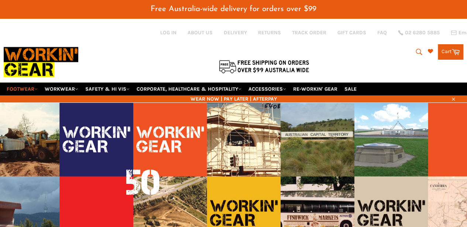 The width and height of the screenshot is (467, 227). I want to click on a: SAFETY & HI VIS, so click(107, 89).